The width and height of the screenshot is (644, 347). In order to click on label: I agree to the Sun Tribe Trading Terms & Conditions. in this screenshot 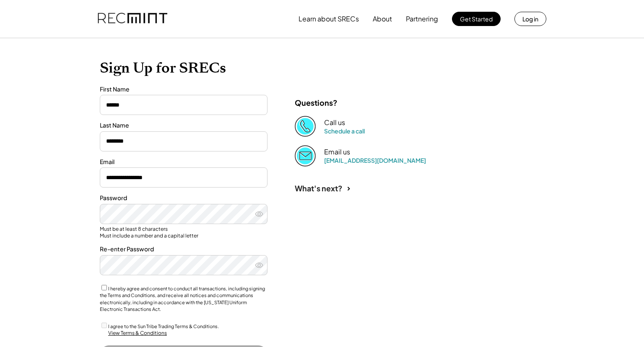, I will do `click(164, 326)`.